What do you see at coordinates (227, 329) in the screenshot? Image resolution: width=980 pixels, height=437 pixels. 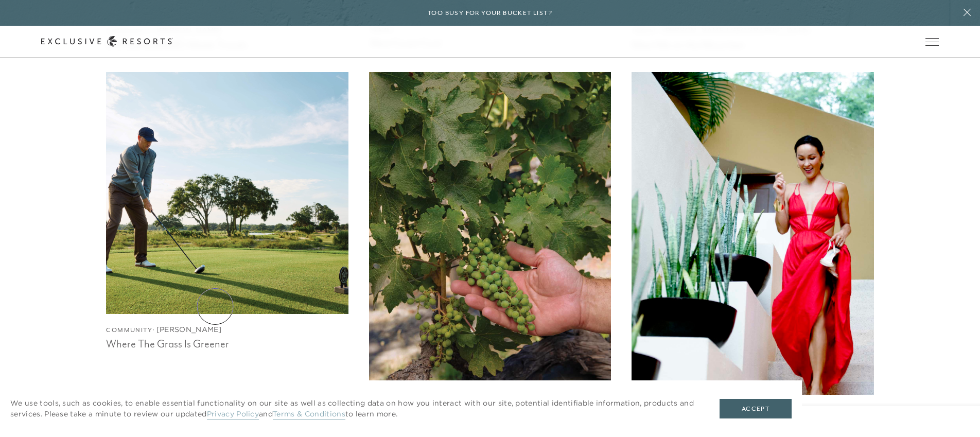 I see `h4: Community` at bounding box center [227, 329].